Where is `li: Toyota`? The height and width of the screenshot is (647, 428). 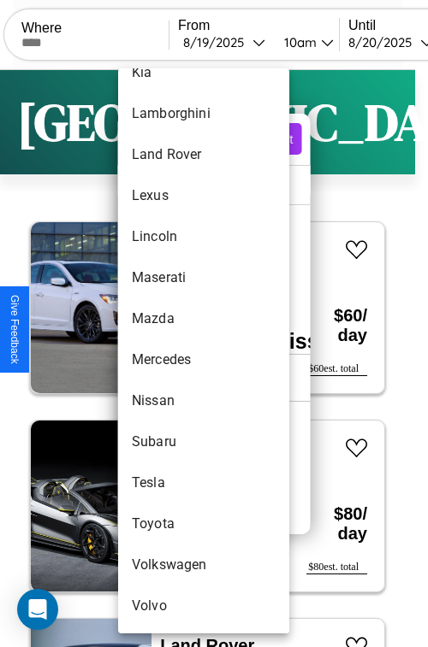
li: Toyota is located at coordinates (204, 524).